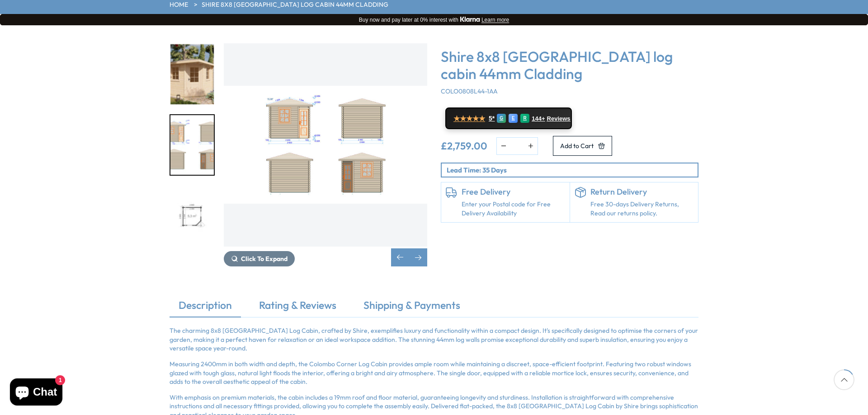  Describe the element at coordinates (434, 373) in the screenshot. I see `p: Measuring 2400mm in both width and depth, the Colombo Corner Log Cabin provides ample room while ...` at that location.